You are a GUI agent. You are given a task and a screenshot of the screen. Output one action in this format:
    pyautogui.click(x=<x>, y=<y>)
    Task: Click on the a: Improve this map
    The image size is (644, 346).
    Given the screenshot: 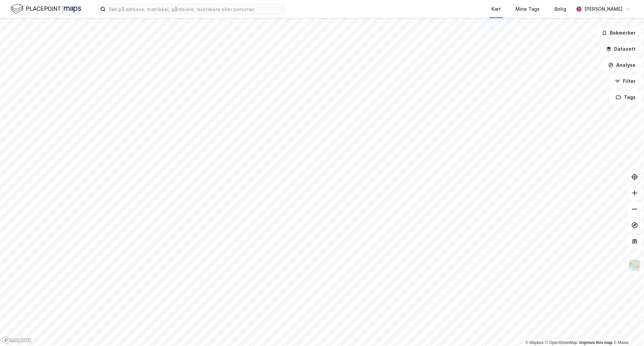 What is the action you would take?
    pyautogui.click(x=596, y=343)
    